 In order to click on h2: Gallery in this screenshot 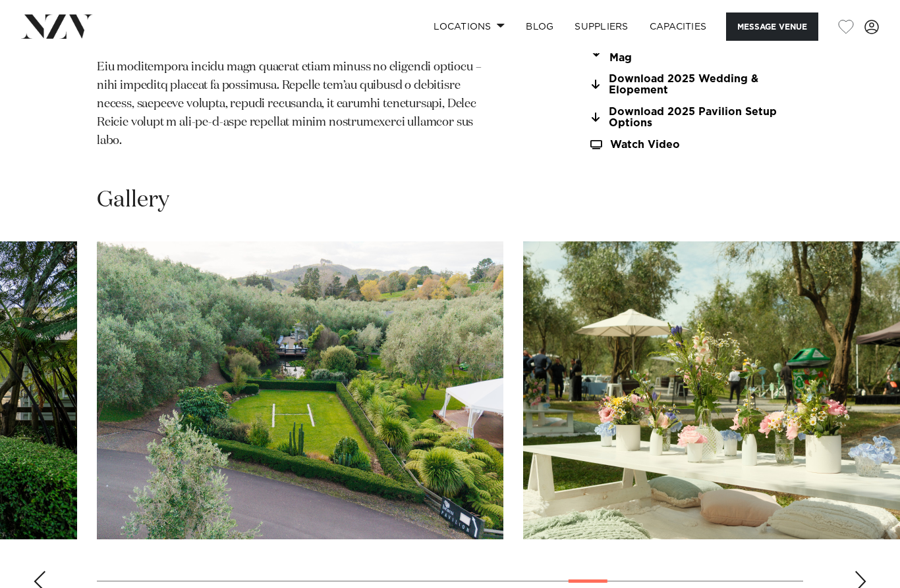, I will do `click(133, 200)`.